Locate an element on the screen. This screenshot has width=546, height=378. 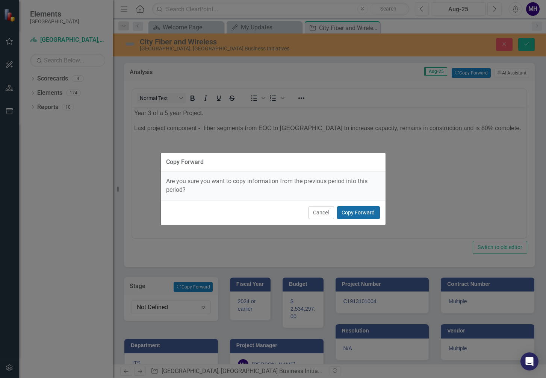
div: Are you sure you want to copy information from the previous period into this period? is located at coordinates (273, 186).